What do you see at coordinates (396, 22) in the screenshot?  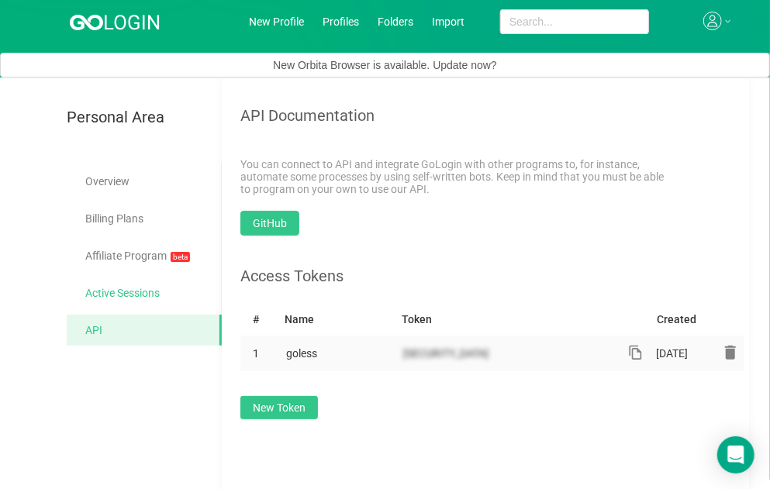 I see `a: Folders` at bounding box center [396, 22].